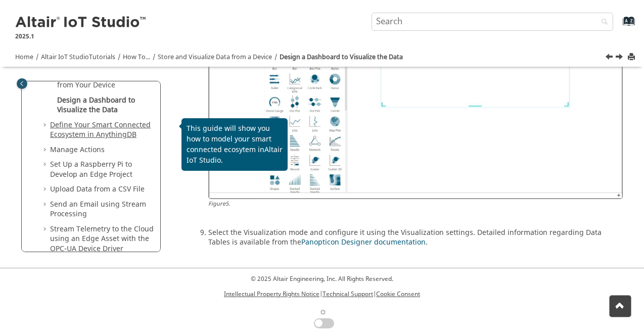 The height and width of the screenshot is (336, 644). I want to click on input: Search query, so click(492, 21).